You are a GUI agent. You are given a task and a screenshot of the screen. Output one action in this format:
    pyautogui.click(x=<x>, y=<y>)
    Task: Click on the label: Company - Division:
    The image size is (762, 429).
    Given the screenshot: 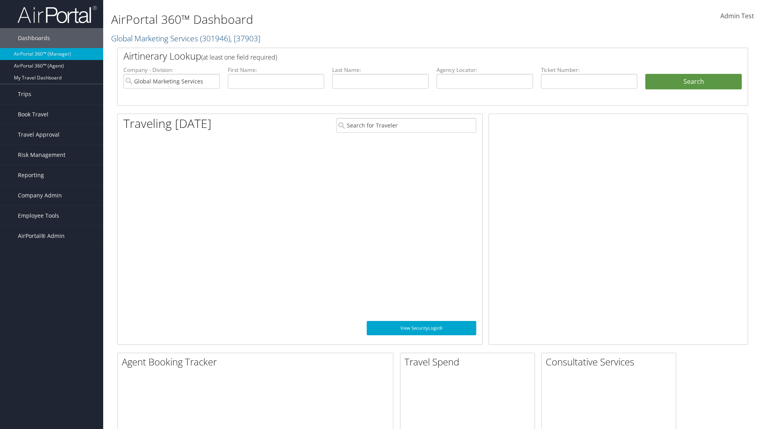 What is the action you would take?
    pyautogui.click(x=172, y=70)
    